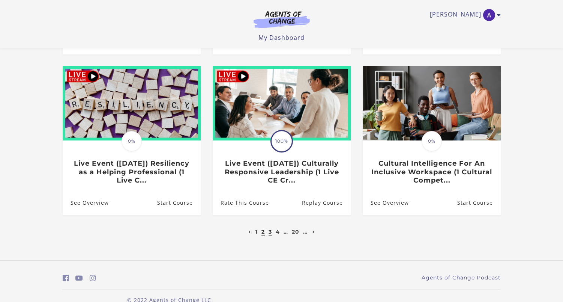  What do you see at coordinates (66, 278) in the screenshot?
I see `i: https://www.facebook.com/groups/aswbtestprep (Open in a new window)` at bounding box center [66, 278].